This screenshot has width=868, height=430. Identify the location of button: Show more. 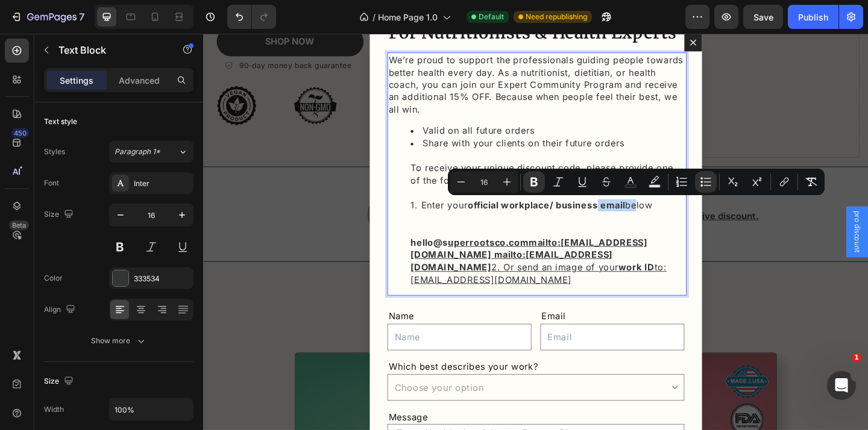
(119, 341).